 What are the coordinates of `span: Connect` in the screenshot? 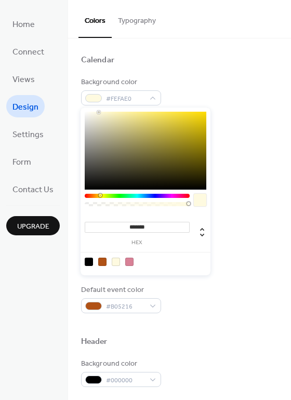 It's located at (28, 52).